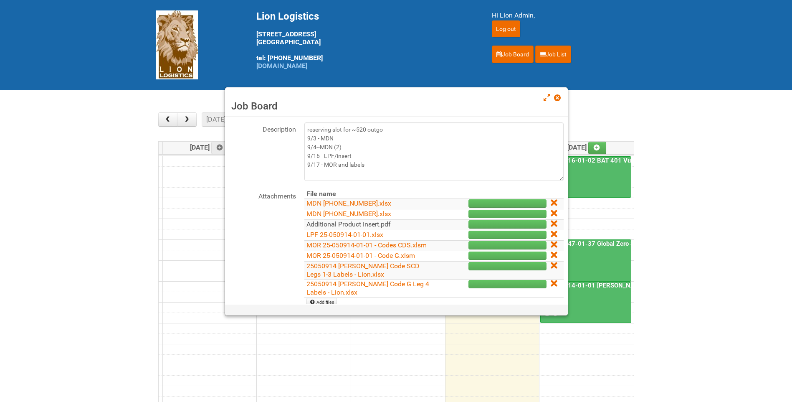 The width and height of the screenshot is (792, 402). What do you see at coordinates (564, 15) in the screenshot?
I see `div: Hi Lion Admin,` at bounding box center [564, 15].